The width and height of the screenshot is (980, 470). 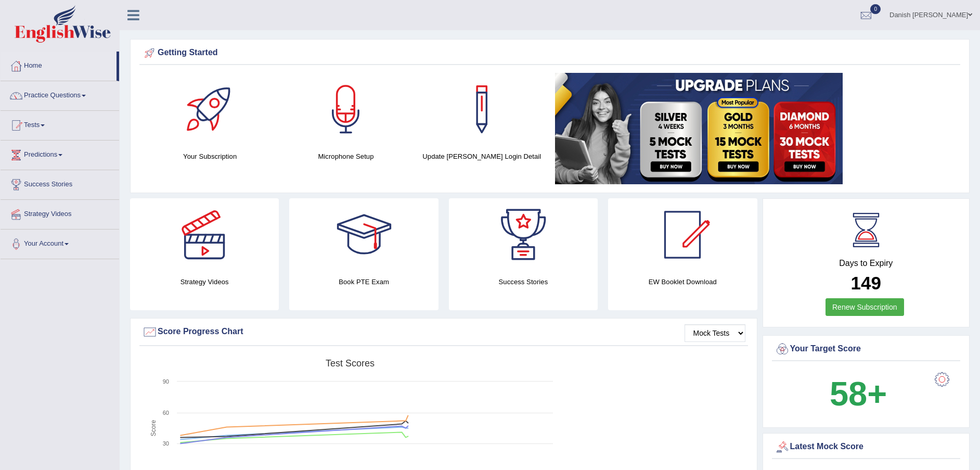 What do you see at coordinates (60, 154) in the screenshot?
I see `a: Predictions` at bounding box center [60, 154].